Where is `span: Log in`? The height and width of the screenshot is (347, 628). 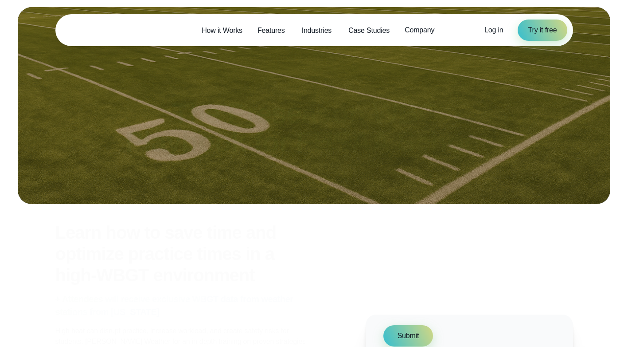
span: Log in is located at coordinates (494, 30).